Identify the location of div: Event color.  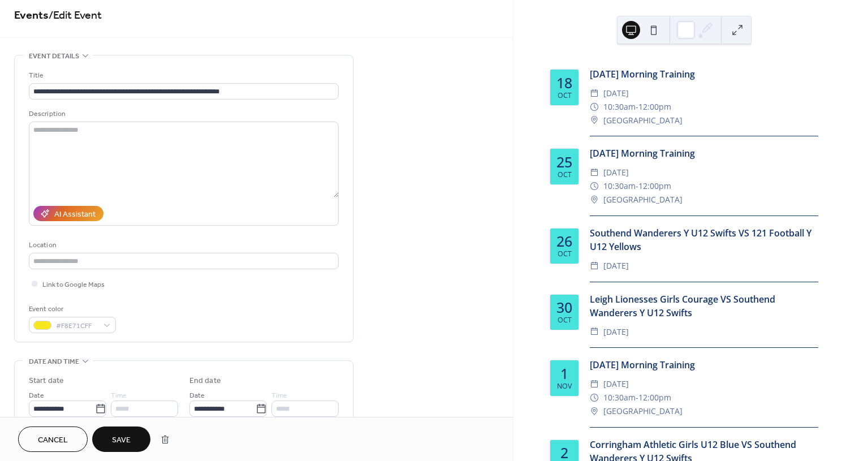
(71, 309).